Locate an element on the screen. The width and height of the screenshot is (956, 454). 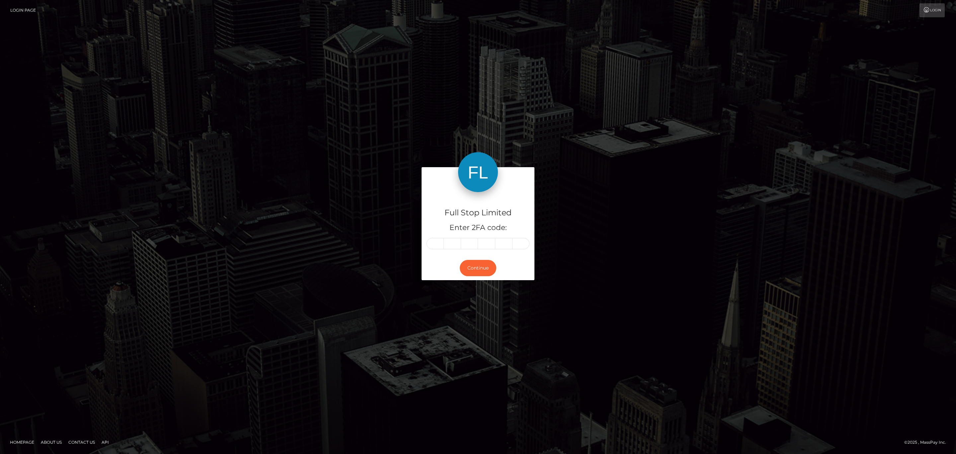
a: Contact Us is located at coordinates (82, 442).